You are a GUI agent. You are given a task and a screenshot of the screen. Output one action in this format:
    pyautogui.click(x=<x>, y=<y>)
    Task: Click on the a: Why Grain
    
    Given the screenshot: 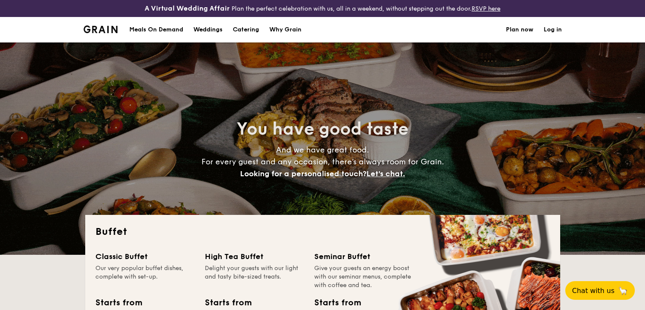 What is the action you would take?
    pyautogui.click(x=285, y=30)
    